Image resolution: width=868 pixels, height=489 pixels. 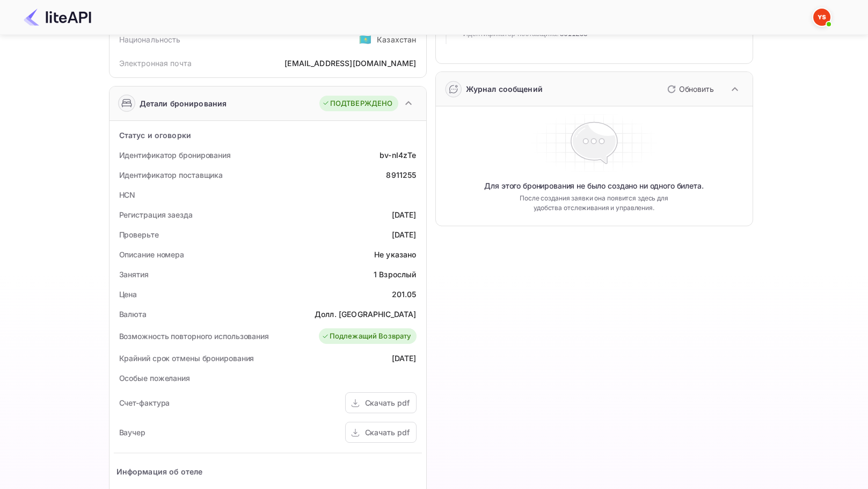 I want to click on ya-tr-span: Обновить, so click(x=697, y=88).